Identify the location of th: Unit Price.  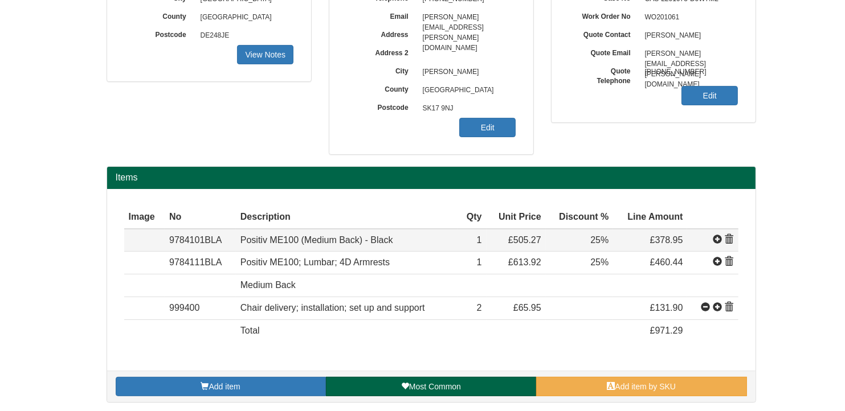
(516, 218).